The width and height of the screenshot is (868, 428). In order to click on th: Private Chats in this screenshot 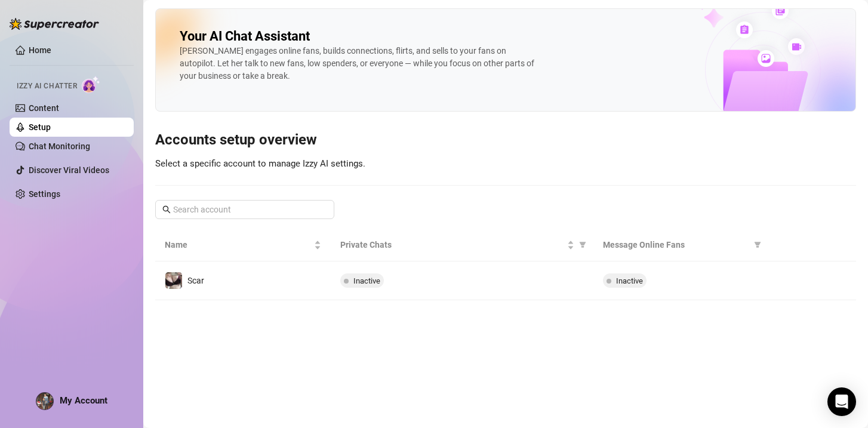, I will do `click(462, 245)`.